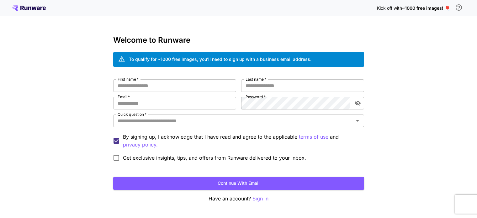  Describe the element at coordinates (256, 97) in the screenshot. I see `label: Password` at that location.